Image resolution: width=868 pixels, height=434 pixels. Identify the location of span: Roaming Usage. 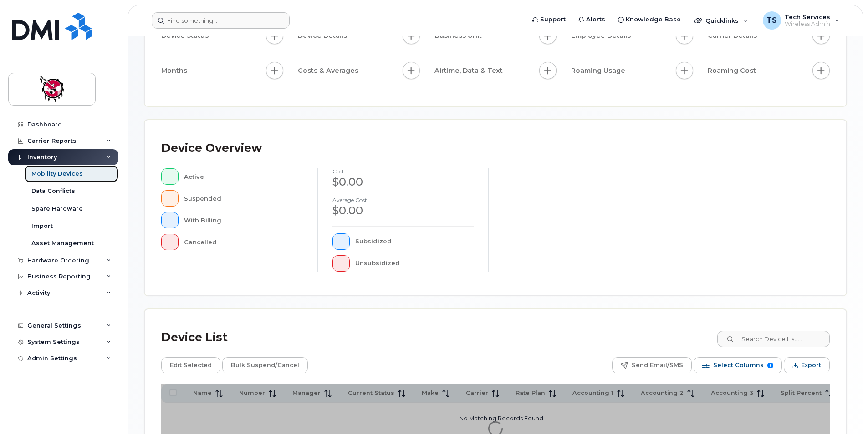
(600, 70).